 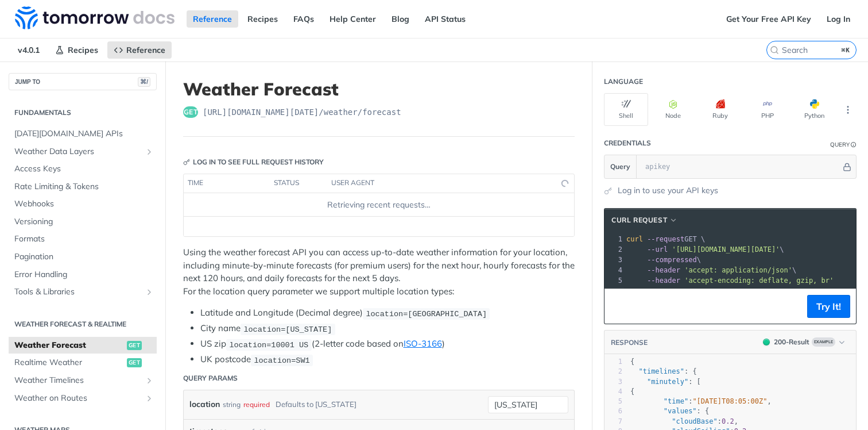 What do you see at coordinates (304, 19) in the screenshot?
I see `a: FAQs` at bounding box center [304, 19].